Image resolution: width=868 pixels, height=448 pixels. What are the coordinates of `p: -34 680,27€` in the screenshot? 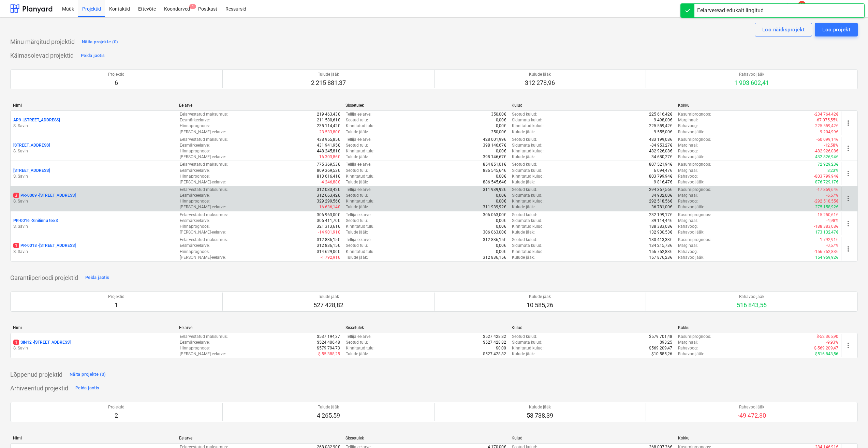 It's located at (661, 157).